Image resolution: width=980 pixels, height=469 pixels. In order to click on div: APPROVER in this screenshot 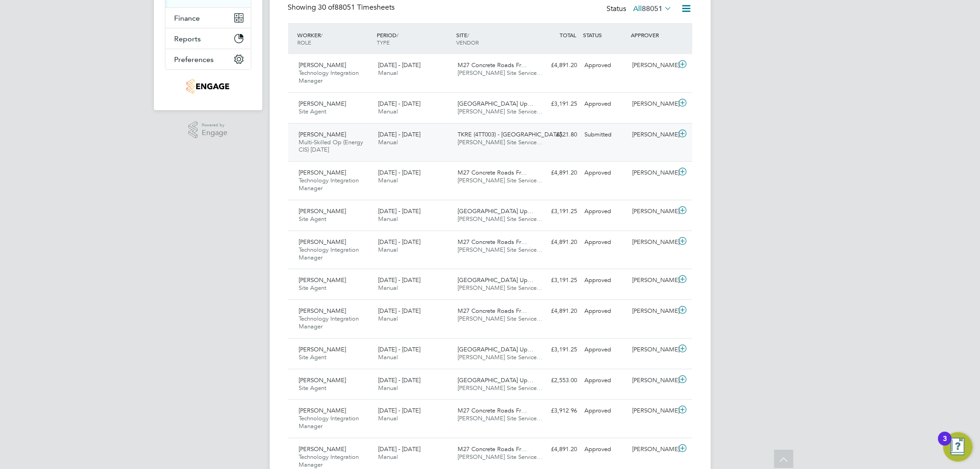, I will do `click(652, 35)`.